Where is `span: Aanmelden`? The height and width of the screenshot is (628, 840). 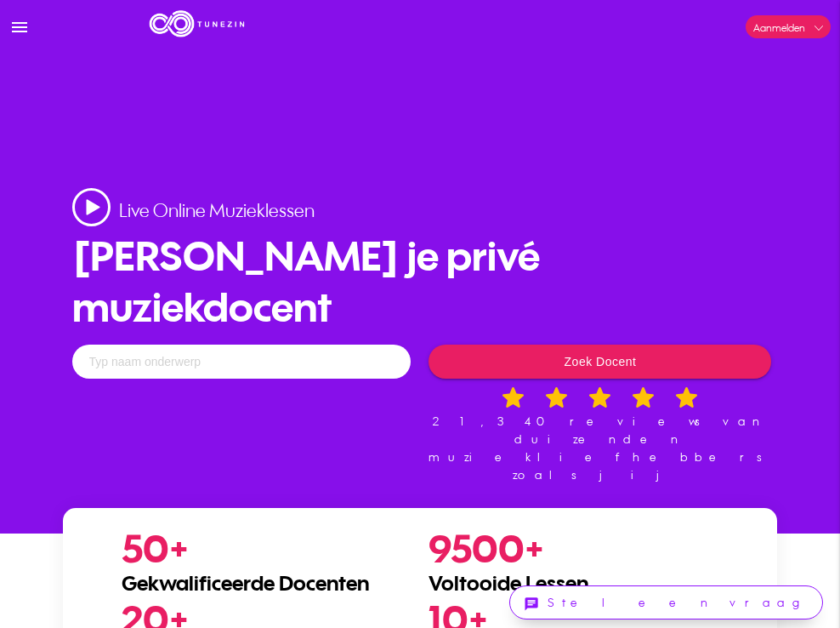
span: Aanmelden is located at coordinates (778, 27).